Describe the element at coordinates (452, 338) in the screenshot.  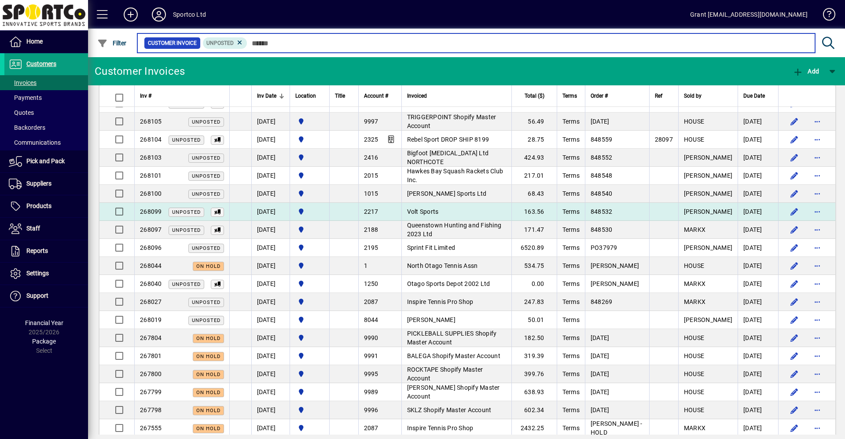
I see `span: PICKLEBALL SUPPLIES Shopify Master Account` at that location.